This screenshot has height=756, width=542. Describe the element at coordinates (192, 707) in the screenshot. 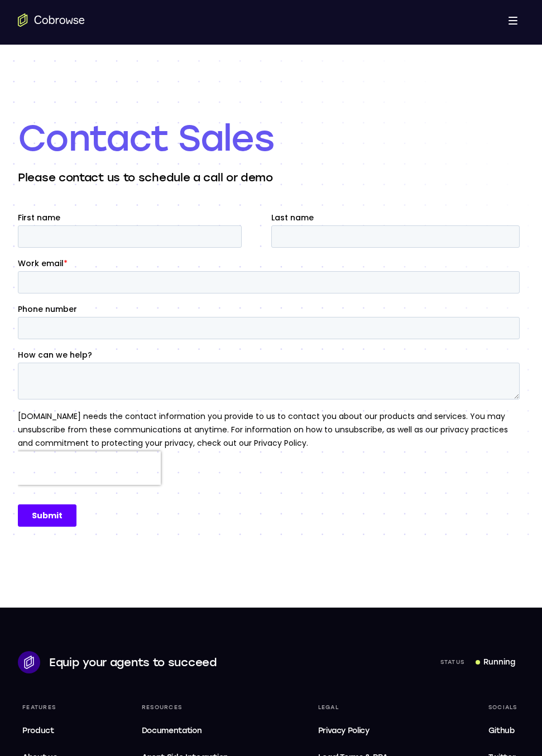

I see `div: Resources` at that location.